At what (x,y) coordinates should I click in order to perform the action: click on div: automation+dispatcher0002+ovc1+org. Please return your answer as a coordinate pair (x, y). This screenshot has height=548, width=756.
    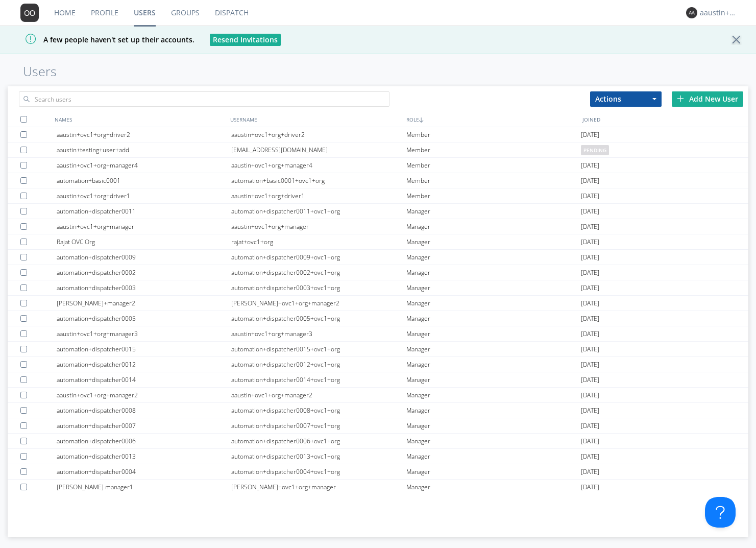
    Looking at the image, I should click on (319, 273).